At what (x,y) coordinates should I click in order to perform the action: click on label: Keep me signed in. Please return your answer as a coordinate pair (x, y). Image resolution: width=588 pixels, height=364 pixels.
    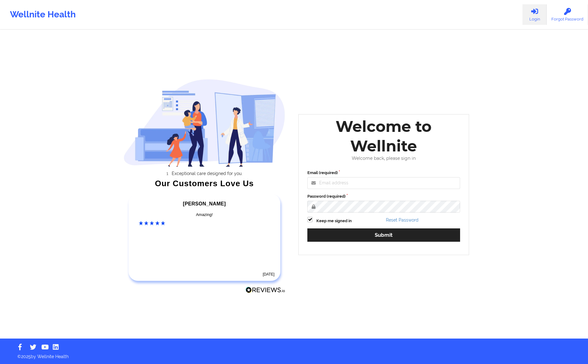
    Looking at the image, I should click on (334, 221).